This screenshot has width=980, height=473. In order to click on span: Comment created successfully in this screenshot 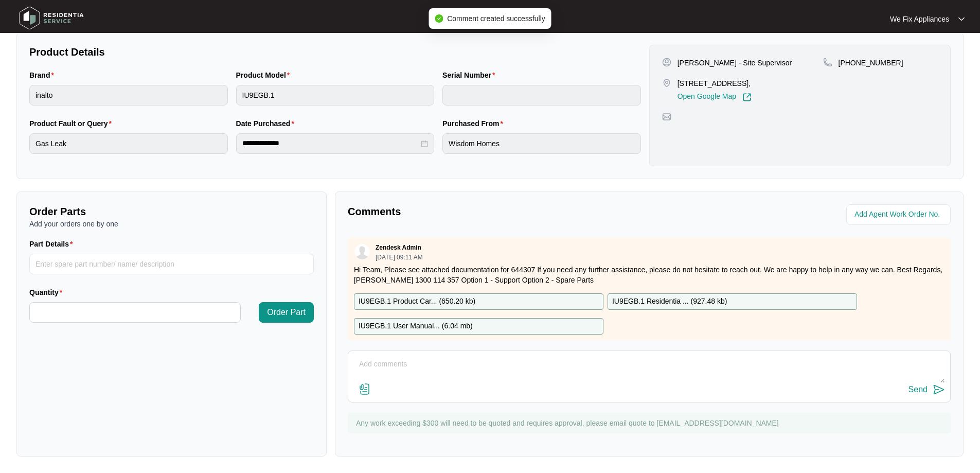, I will do `click(496, 19)`.